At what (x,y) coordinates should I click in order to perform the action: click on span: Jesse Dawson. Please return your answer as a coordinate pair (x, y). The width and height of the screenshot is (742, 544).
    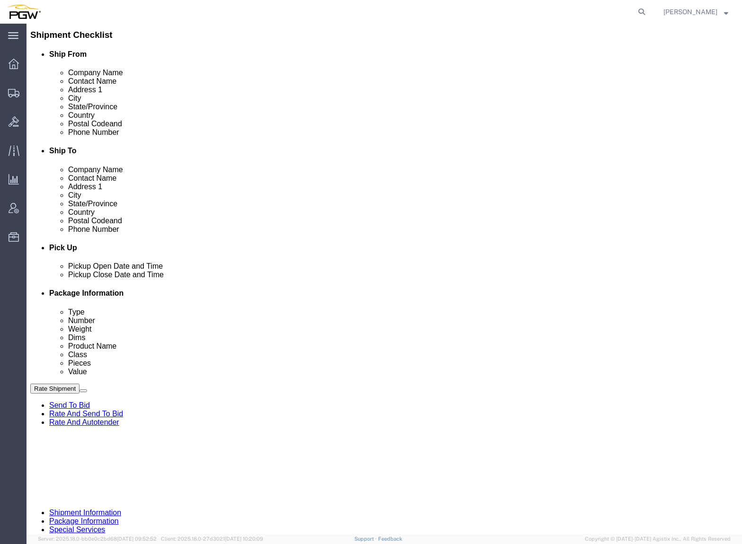
    Looking at the image, I should click on (690, 12).